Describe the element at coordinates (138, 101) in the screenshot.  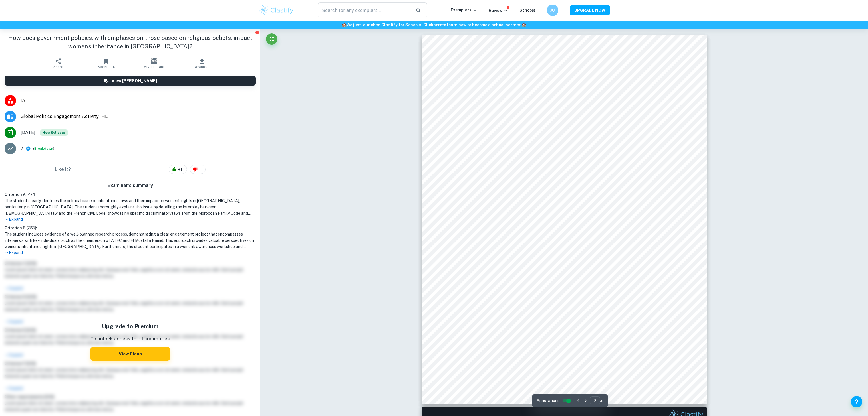
I see `span: IA` at that location.